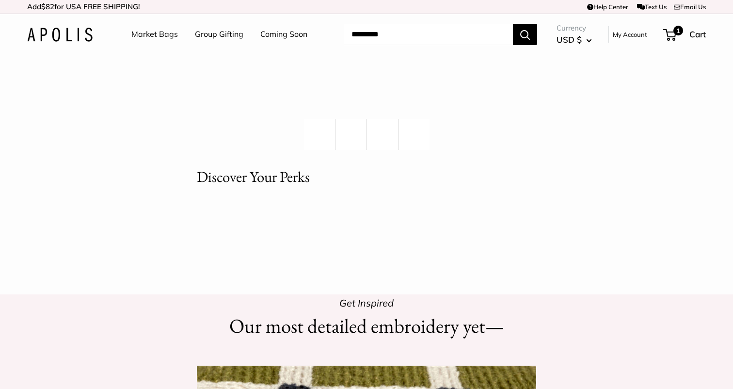 The height and width of the screenshot is (389, 733). What do you see at coordinates (48, 6) in the screenshot?
I see `span: $82` at bounding box center [48, 6].